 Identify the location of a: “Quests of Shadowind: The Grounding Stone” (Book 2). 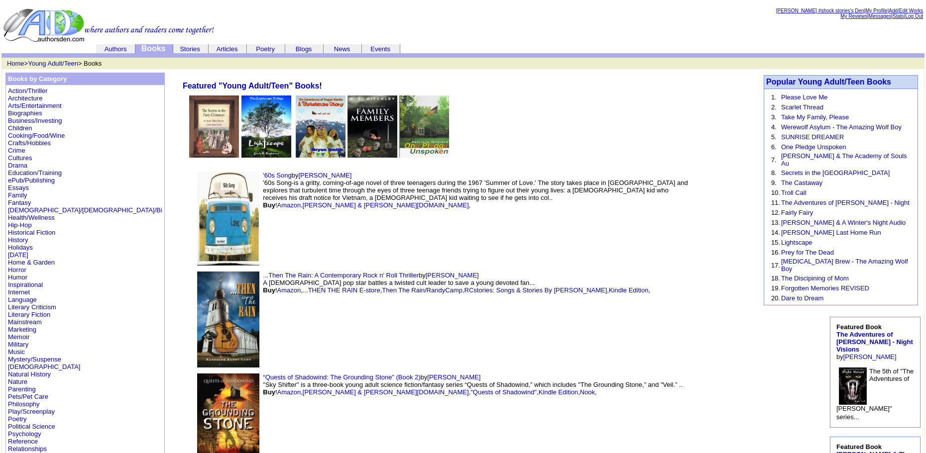
(341, 377).